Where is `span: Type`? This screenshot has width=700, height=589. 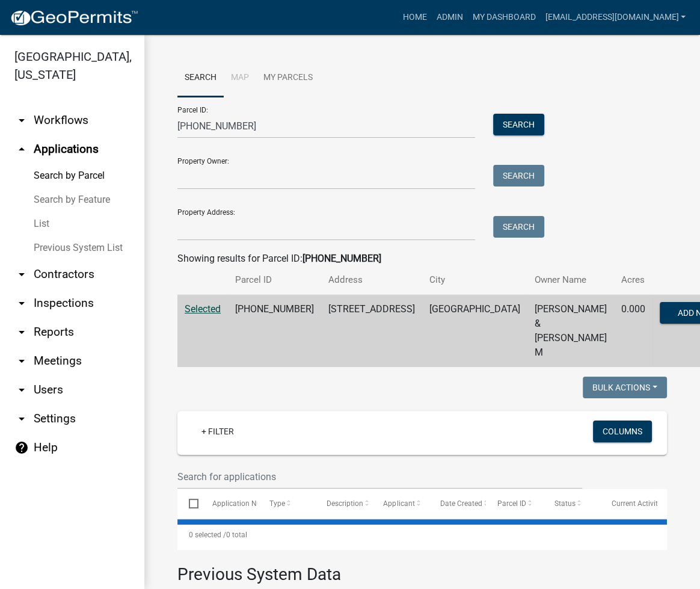
span: Type is located at coordinates (277, 503).